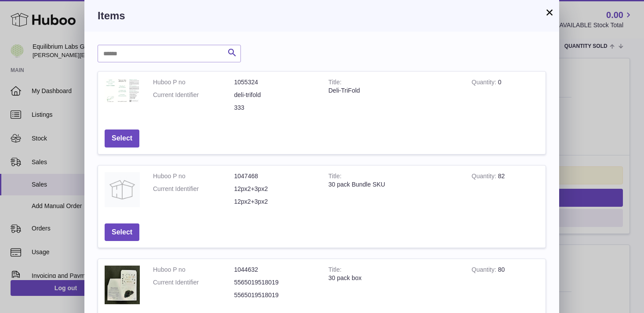 Image resolution: width=644 pixels, height=313 pixels. What do you see at coordinates (393, 90) in the screenshot?
I see `div: Deli-TriFold` at bounding box center [393, 90].